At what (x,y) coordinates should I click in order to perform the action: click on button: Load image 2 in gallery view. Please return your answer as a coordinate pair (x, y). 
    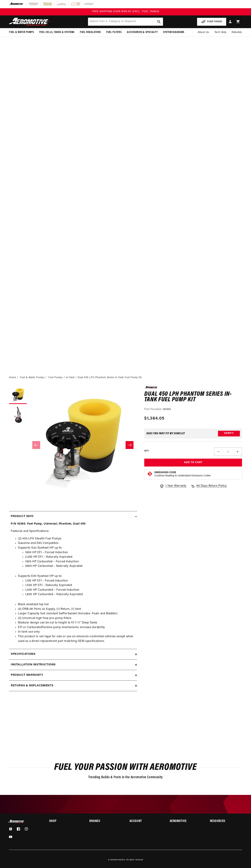
    Looking at the image, I should click on (18, 415).